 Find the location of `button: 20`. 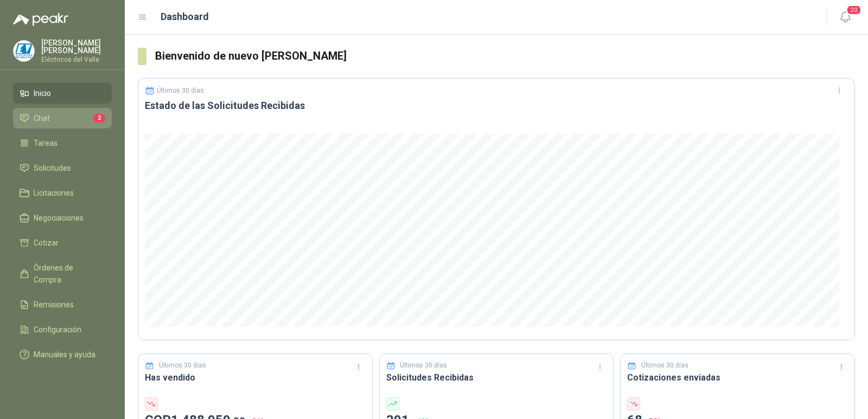

button: 20 is located at coordinates (845, 17).